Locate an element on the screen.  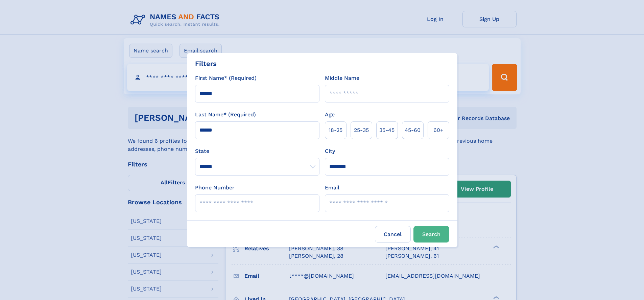
label: Last Name* (Required) is located at coordinates (225, 115).